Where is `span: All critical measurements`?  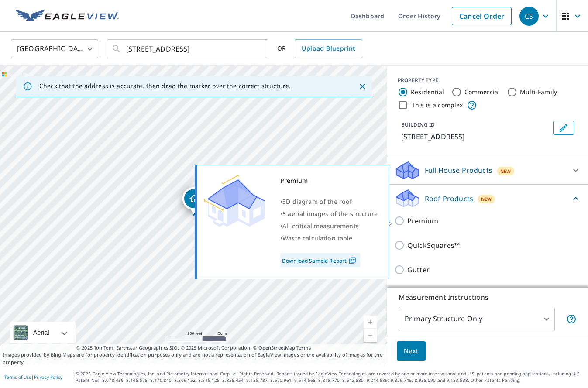
span: All critical measurements is located at coordinates (321, 225).